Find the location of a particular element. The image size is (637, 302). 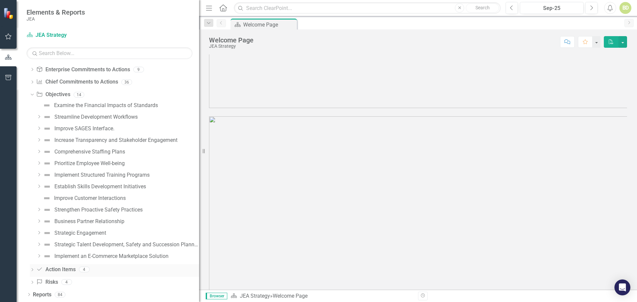

span: Elements & Reports is located at coordinates (56, 12).